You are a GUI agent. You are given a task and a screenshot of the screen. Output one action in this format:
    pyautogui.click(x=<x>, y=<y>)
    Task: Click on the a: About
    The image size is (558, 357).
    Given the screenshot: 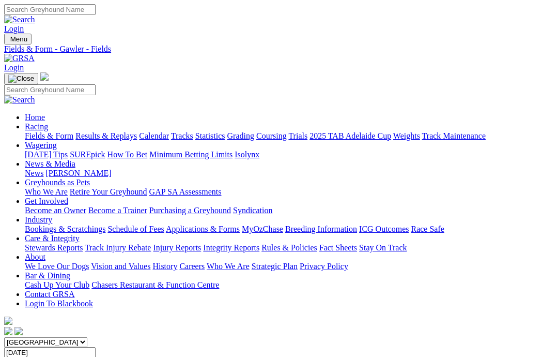 What is the action you would take?
    pyautogui.click(x=35, y=256)
    